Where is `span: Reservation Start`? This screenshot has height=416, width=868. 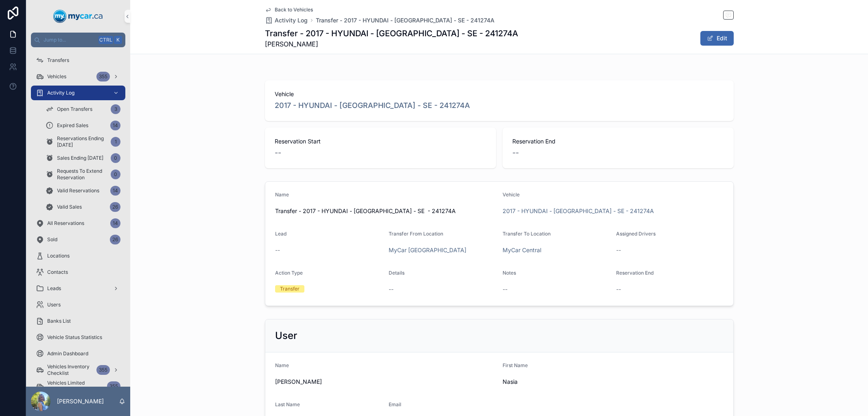 span: Reservation Start is located at coordinates (380, 141).